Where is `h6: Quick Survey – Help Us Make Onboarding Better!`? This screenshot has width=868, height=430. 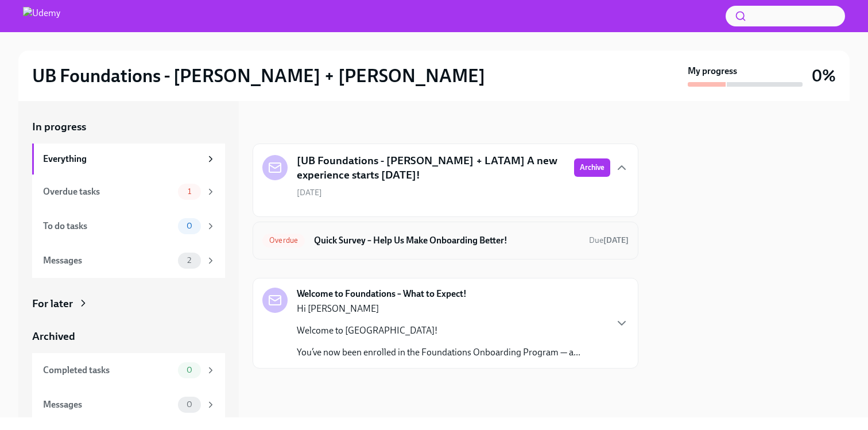 h6: Quick Survey – Help Us Make Onboarding Better! is located at coordinates (447, 240).